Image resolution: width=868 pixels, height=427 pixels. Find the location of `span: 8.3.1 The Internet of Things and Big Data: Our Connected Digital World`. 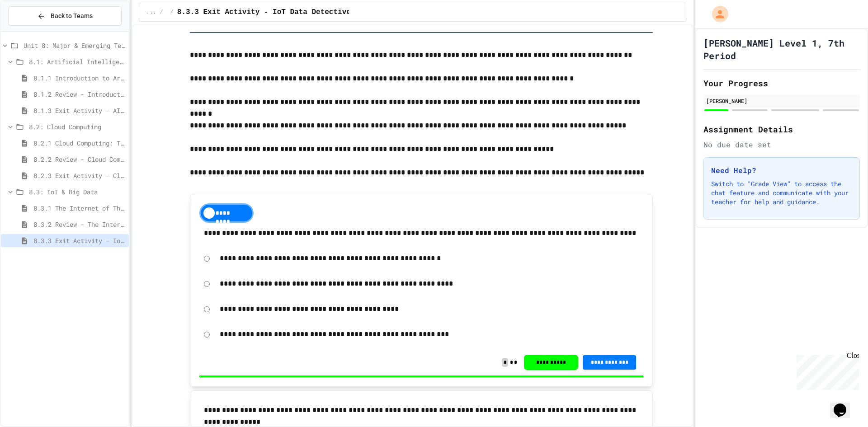

span: 8.3.1 The Internet of Things and Big Data: Our Connected Digital World is located at coordinates (79, 208).